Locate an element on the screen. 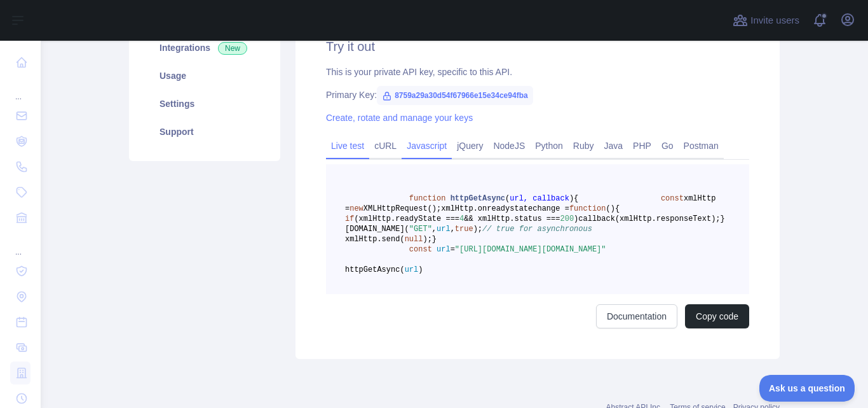 Image resolution: width=868 pixels, height=408 pixels. a: Live test is located at coordinates (348, 145).